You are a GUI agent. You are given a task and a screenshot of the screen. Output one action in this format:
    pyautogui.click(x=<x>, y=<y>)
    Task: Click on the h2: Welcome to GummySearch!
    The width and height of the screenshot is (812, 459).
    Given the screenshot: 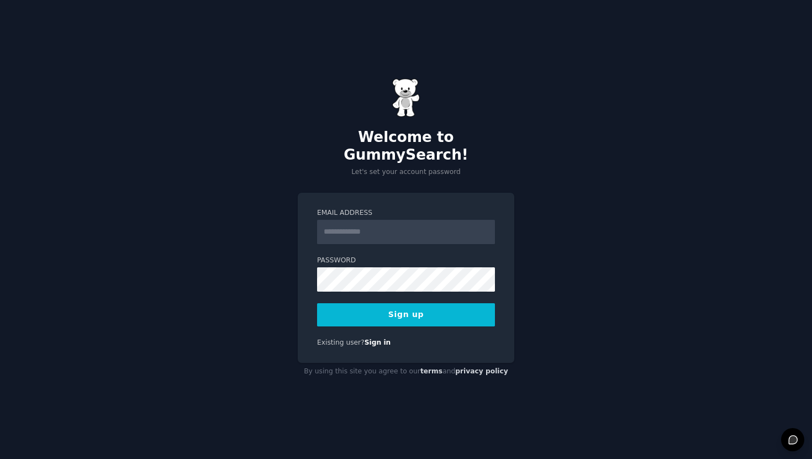 What is the action you would take?
    pyautogui.click(x=406, y=146)
    